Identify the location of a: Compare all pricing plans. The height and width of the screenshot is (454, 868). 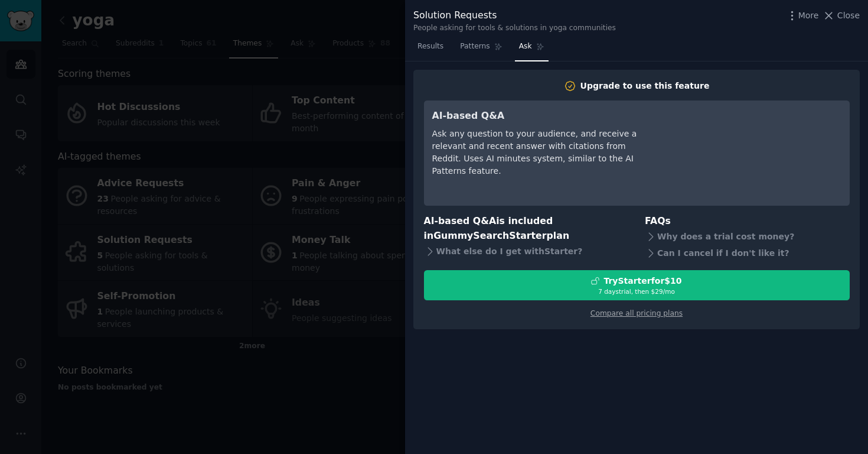
(636, 313).